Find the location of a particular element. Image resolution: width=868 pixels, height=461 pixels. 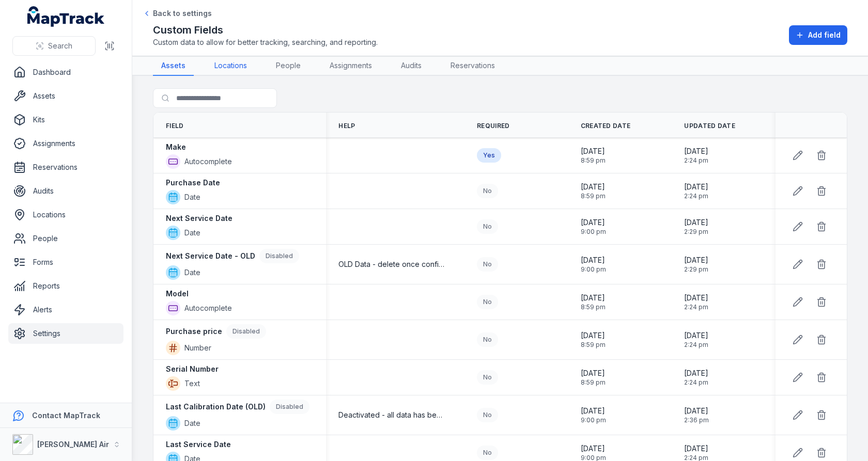

time: 11/11/2024, 8:59:54 pm is located at coordinates (593, 340).